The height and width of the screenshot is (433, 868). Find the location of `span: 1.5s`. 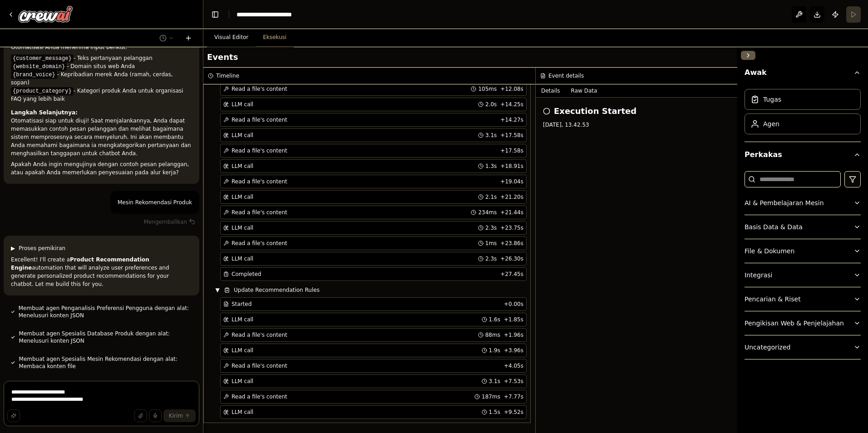

span: 1.5s is located at coordinates (495, 413).